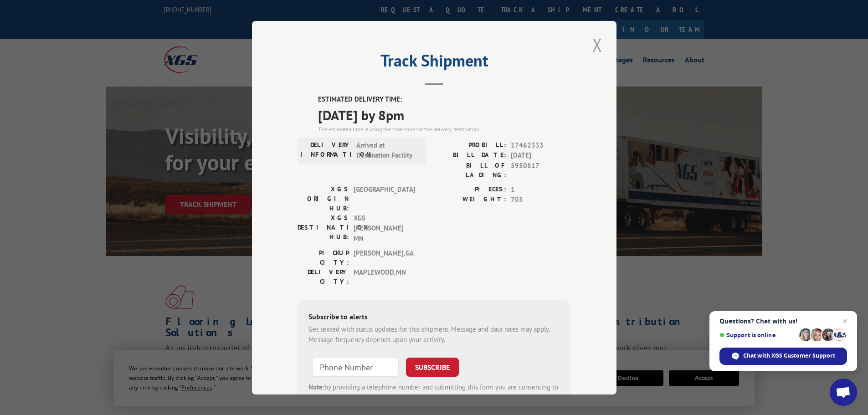  What do you see at coordinates (470, 199) in the screenshot?
I see `label: WEIGHT:` at bounding box center [470, 199].